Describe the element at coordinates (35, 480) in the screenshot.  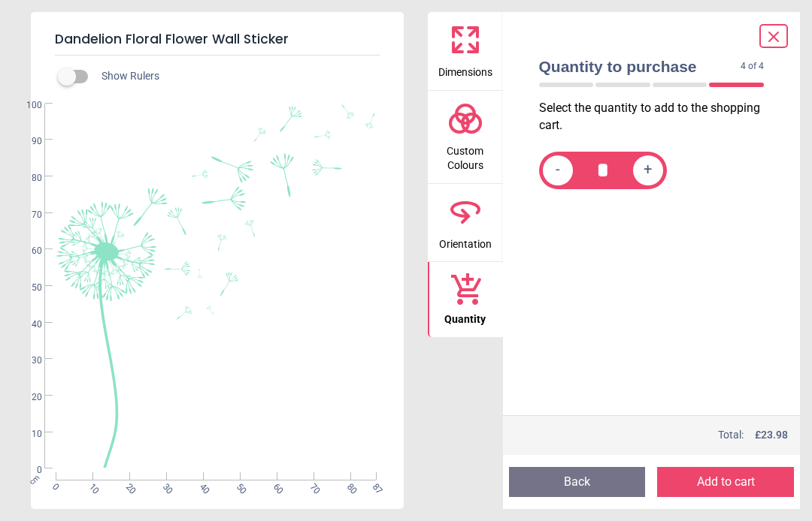
I see `span: cm` at that location.